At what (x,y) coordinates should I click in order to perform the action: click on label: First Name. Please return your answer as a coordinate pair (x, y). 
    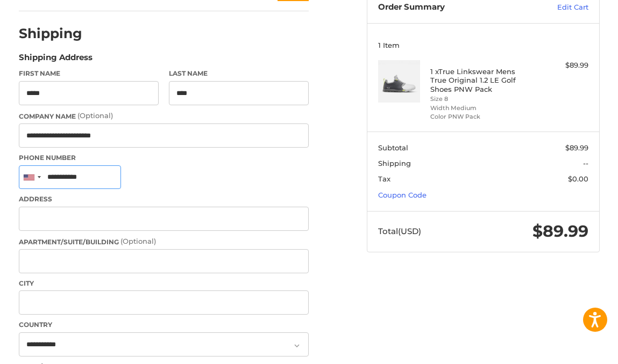
    Looking at the image, I should click on (89, 74).